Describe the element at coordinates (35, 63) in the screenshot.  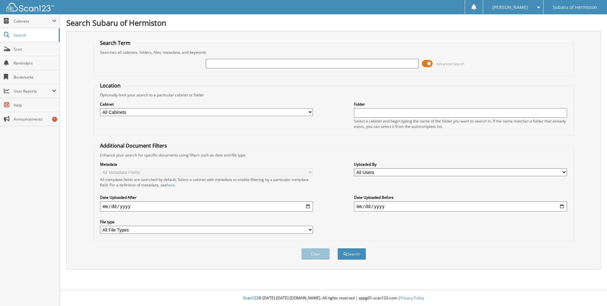
I see `span: Reminders` at that location.